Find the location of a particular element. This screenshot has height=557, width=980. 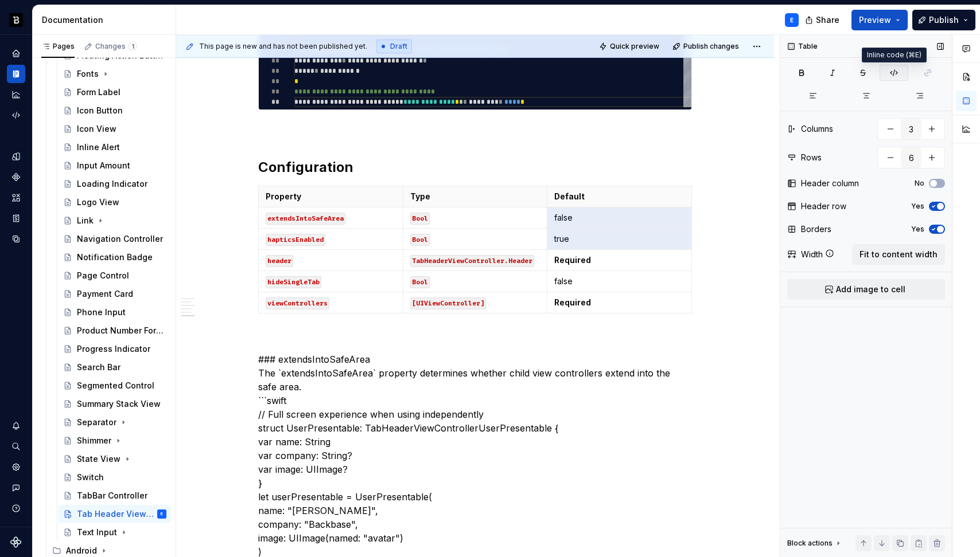

div: Storybook stories is located at coordinates (16, 219).